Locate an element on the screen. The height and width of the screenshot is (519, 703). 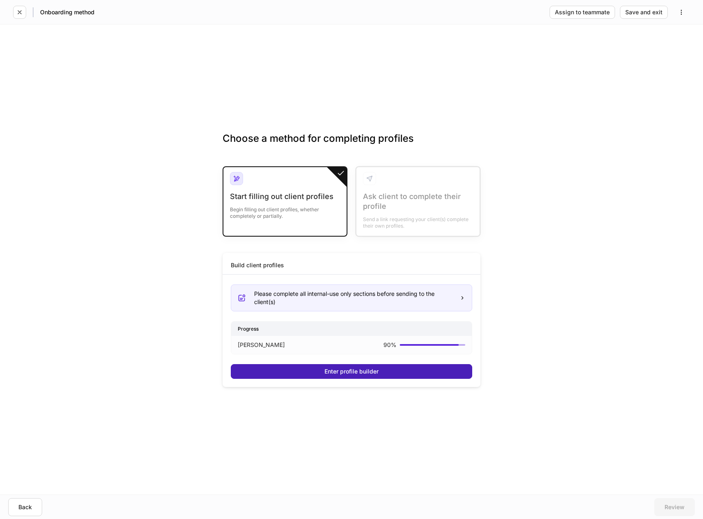
div: Build client profiles is located at coordinates (257, 265).